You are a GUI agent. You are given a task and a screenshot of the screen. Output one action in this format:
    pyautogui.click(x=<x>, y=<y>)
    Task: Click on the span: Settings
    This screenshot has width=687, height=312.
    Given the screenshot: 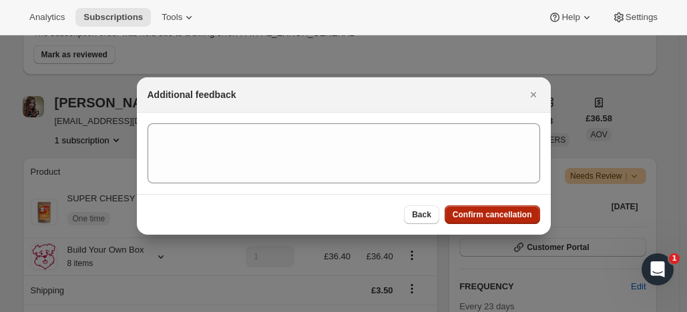 What is the action you would take?
    pyautogui.click(x=641, y=17)
    